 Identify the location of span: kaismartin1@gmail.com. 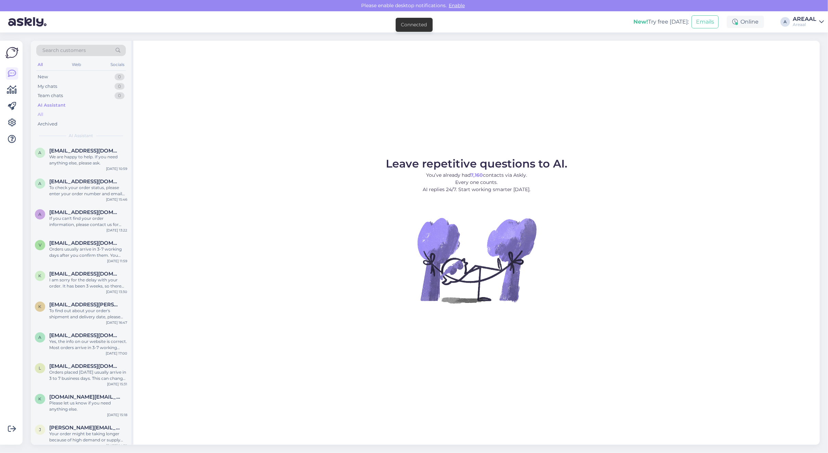
(85, 274).